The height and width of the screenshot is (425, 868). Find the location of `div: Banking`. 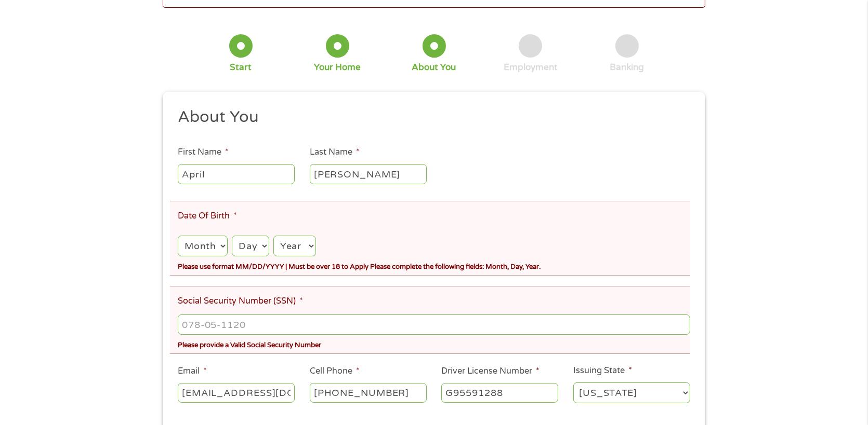

div: Banking is located at coordinates (627, 67).